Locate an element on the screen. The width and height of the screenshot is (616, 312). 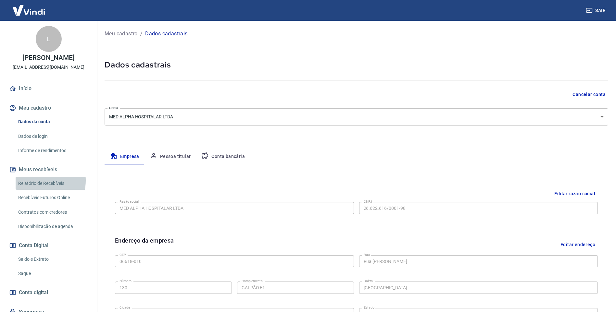
img: Vindi is located at coordinates (29, 10).